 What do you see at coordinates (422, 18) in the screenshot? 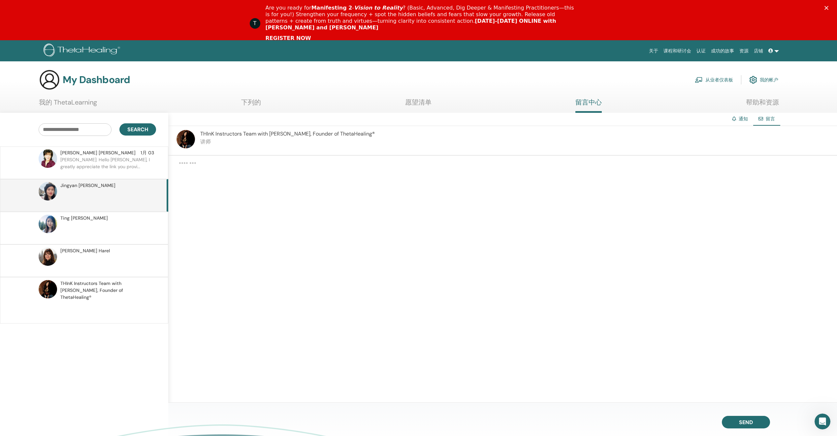
I see `div: Are you ready for - ? (Basic, Advanced, Dig Deeper & Manifesting Practitioners—this is for you!) ...` at bounding box center [422, 18].